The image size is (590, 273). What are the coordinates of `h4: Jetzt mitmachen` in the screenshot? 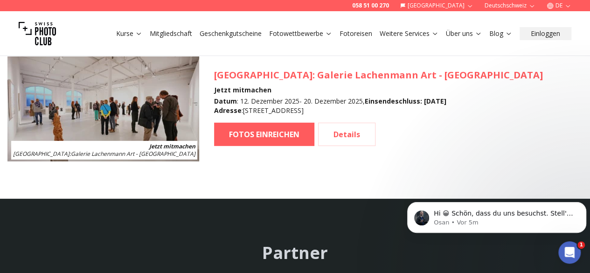 It's located at (378, 90).